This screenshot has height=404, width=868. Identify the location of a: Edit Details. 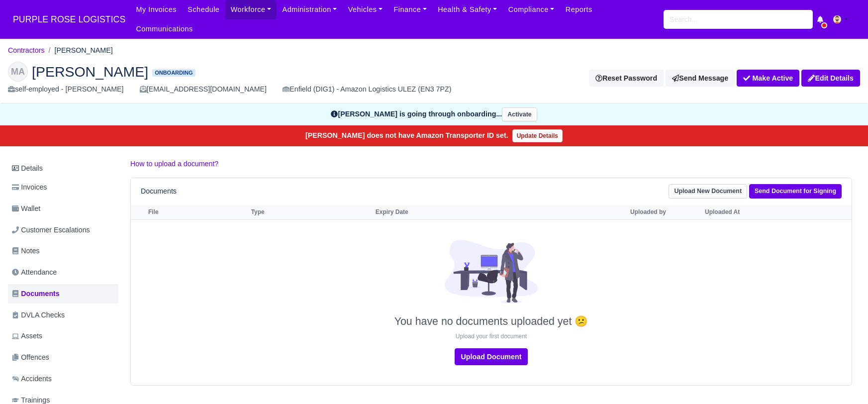
(830, 78).